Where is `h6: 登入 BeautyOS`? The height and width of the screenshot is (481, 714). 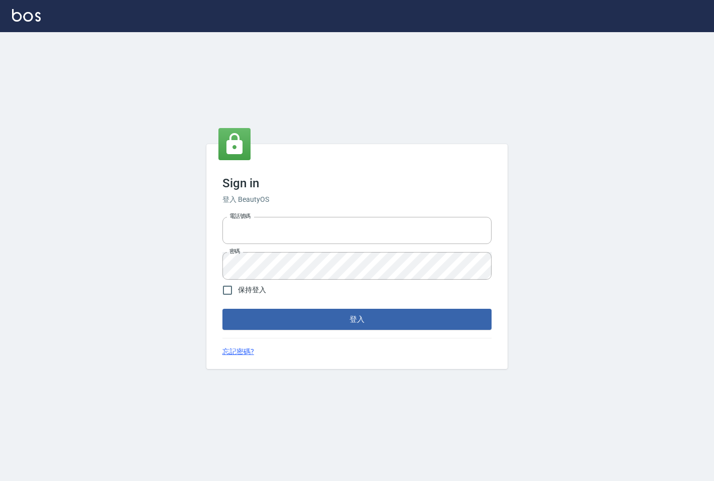 h6: 登入 BeautyOS is located at coordinates (357, 199).